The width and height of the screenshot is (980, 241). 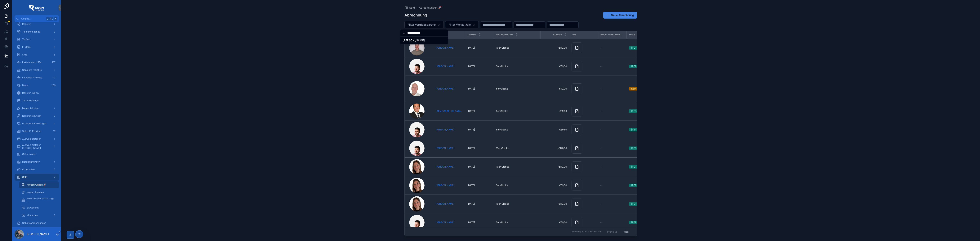 I want to click on span: Raketen inaktiv, so click(x=31, y=93).